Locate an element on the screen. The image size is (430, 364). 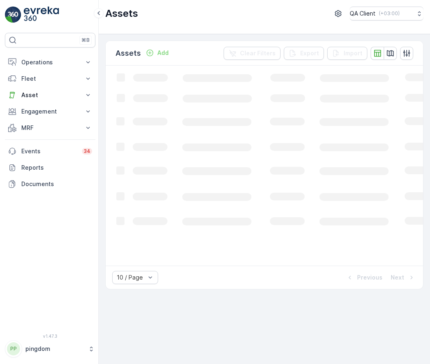
a: Events34 is located at coordinates (50, 151).